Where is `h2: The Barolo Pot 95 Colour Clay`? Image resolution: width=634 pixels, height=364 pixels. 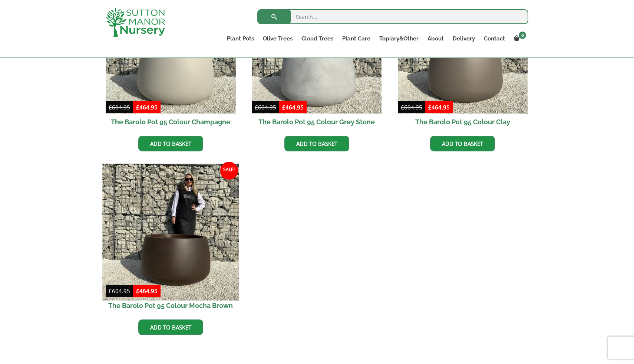
h2: The Barolo Pot 95 Colour Clay is located at coordinates (463, 122).